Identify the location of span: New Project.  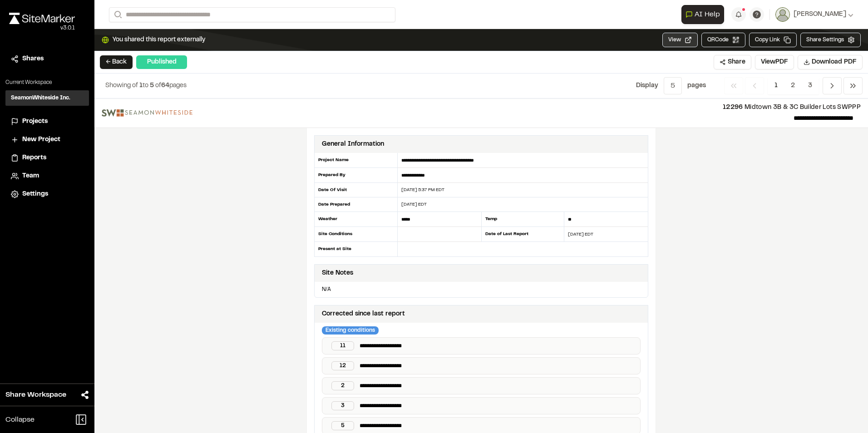
(42, 140).